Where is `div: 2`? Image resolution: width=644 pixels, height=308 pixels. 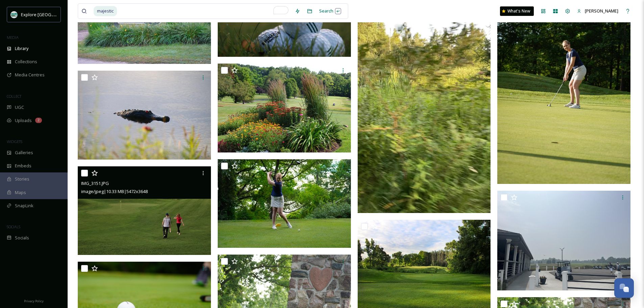 div: 2 is located at coordinates (38, 120).